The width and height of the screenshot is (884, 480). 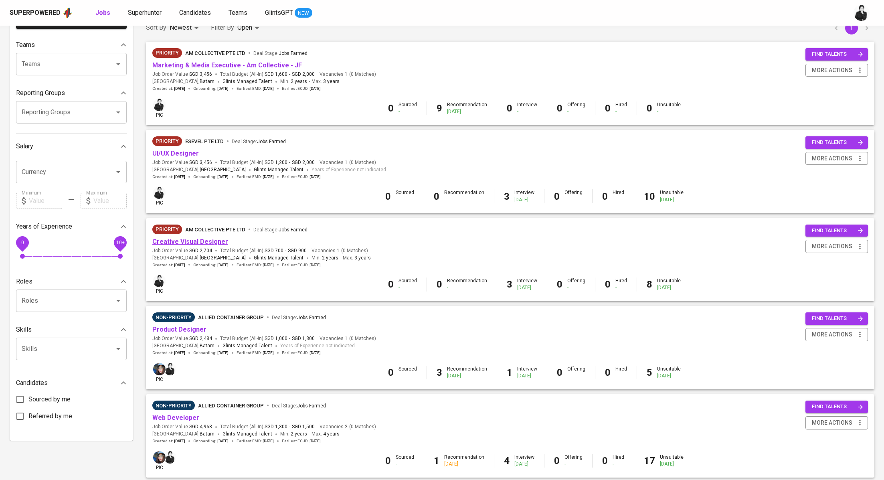 What do you see at coordinates (507, 196) in the screenshot?
I see `b: 3` at bounding box center [507, 196].